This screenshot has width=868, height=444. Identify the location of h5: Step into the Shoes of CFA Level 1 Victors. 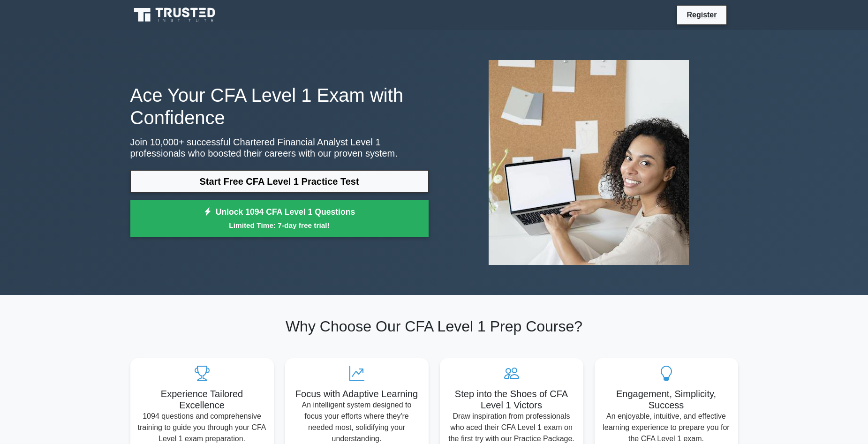
(512, 399).